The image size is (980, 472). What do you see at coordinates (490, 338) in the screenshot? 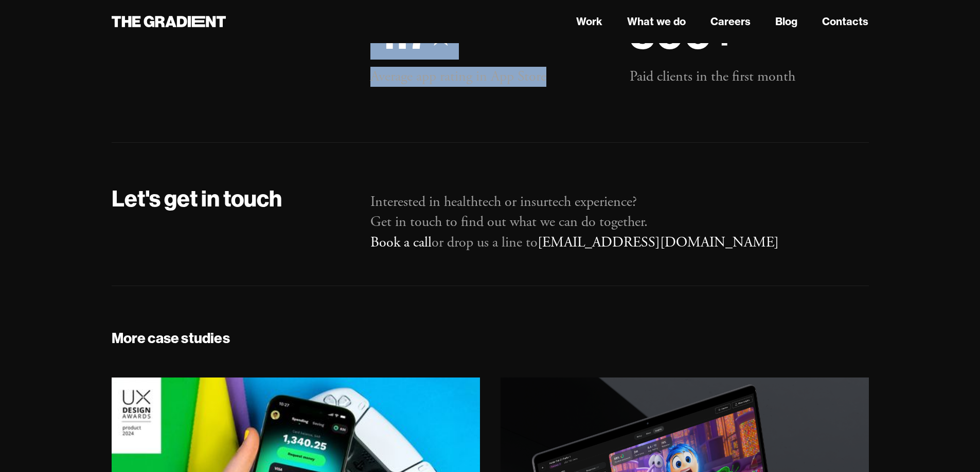
I see `h4: More case studies` at bounding box center [490, 338].